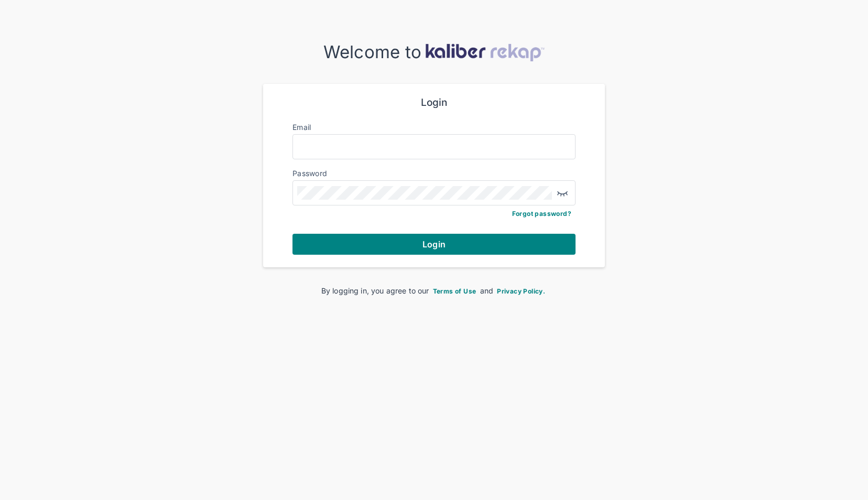 The height and width of the screenshot is (500, 868). Describe the element at coordinates (541, 213) in the screenshot. I see `a: Forgot password?` at that location.